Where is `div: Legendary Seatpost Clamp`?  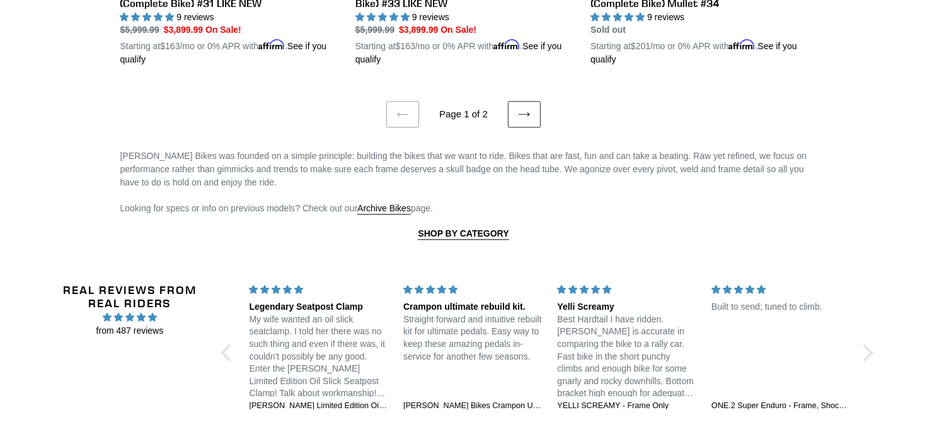
div: Legendary Seatpost Clamp is located at coordinates (318, 307).